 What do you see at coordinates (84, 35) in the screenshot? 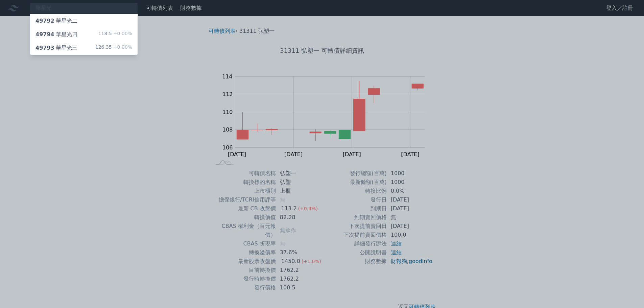
I see `a: 49794華星光四 118.5+0.00%` at bounding box center [84, 35].